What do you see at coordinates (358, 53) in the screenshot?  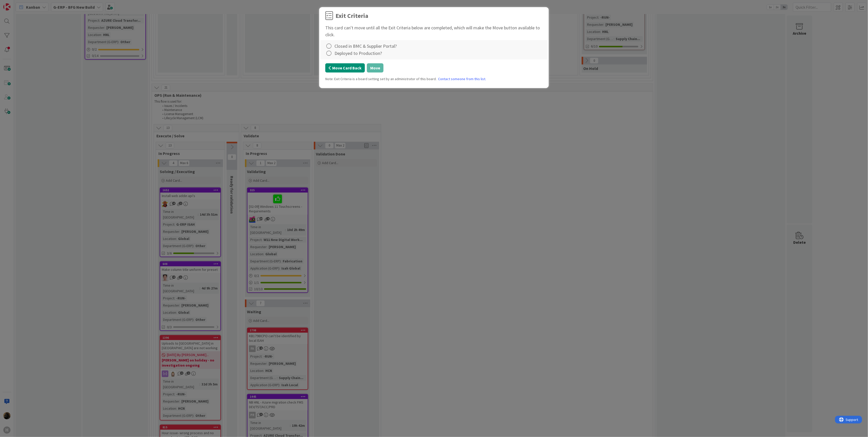 I see `div: Deployed to Production?` at bounding box center [358, 53].